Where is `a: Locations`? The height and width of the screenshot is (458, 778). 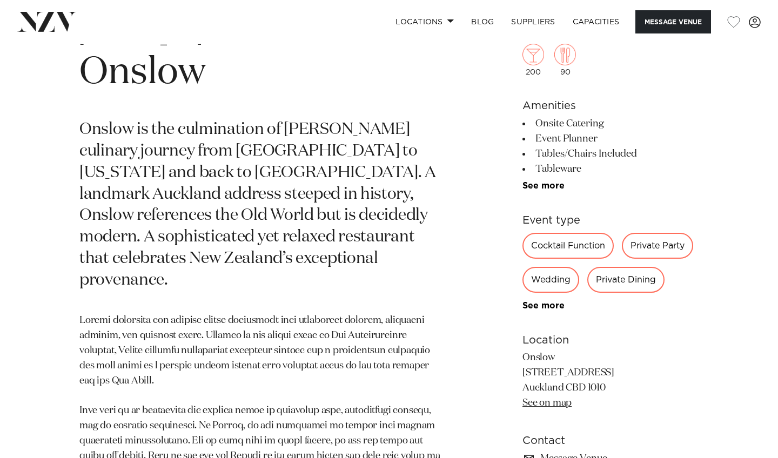
a: Locations is located at coordinates (425, 22).